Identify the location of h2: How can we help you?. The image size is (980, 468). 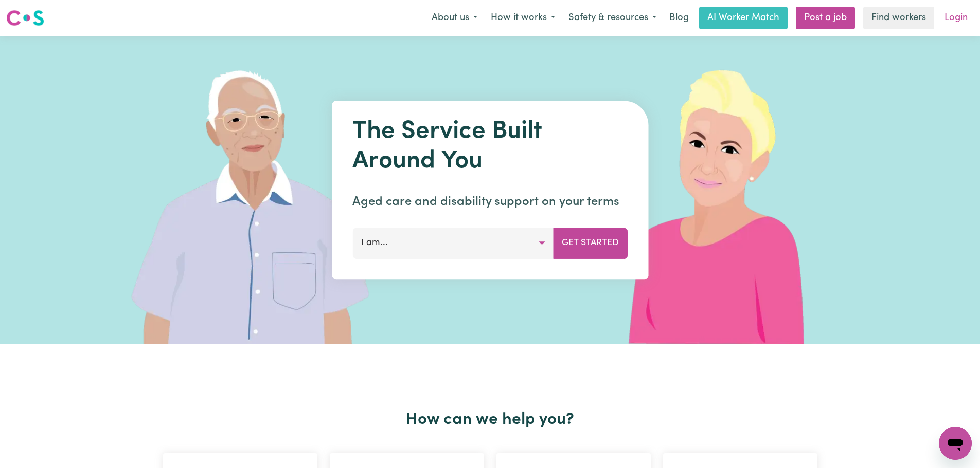
(490, 420).